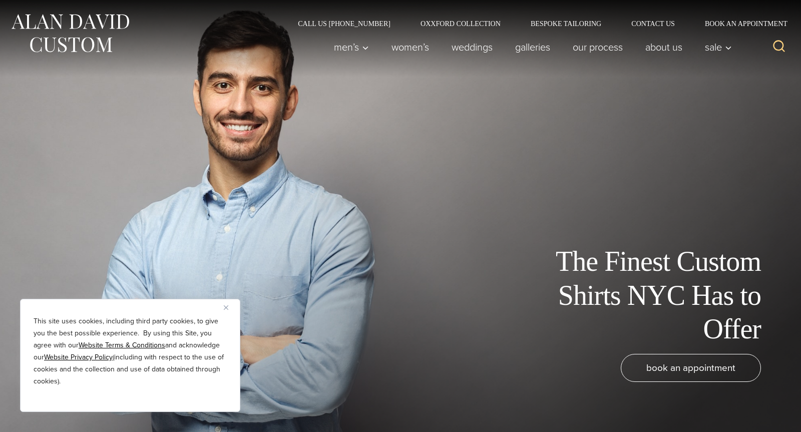  I want to click on a: Website Terms & Conditions, so click(122, 345).